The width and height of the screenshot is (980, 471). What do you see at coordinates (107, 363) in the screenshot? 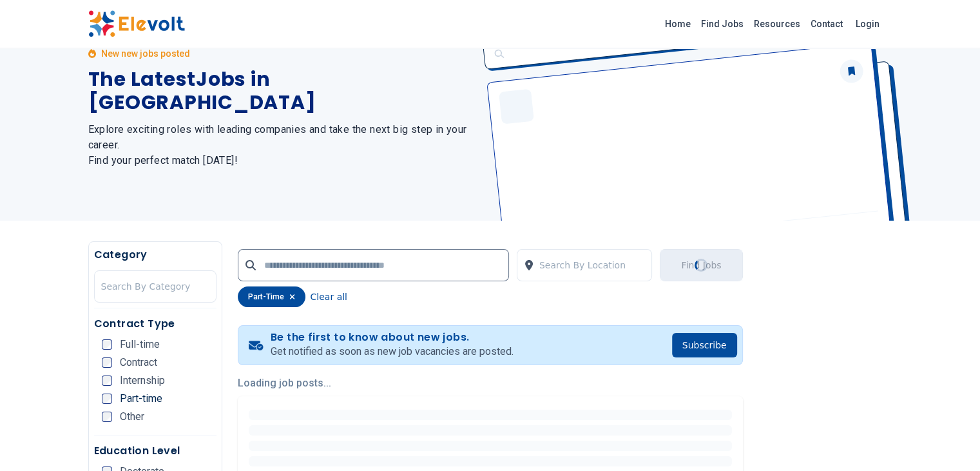
I see `input: Contract` at bounding box center [107, 363].